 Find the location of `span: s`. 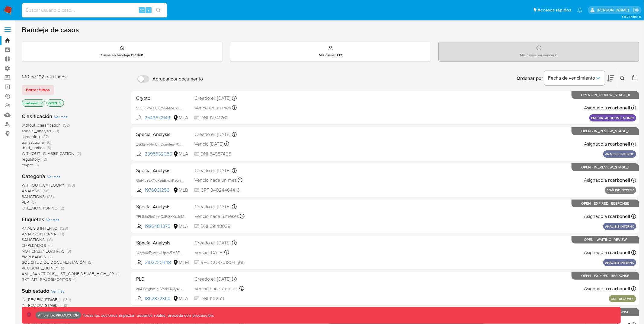

span: s is located at coordinates (149, 10).